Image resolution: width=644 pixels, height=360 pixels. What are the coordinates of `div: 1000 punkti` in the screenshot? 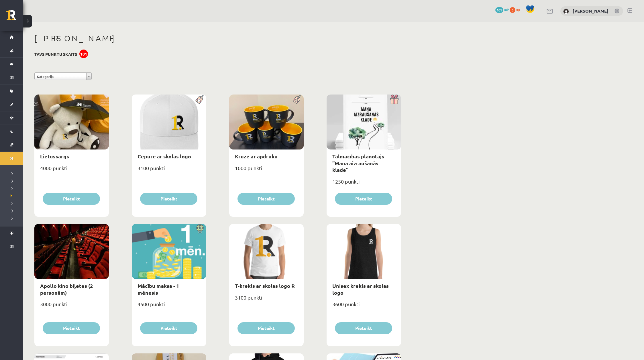 It's located at (266, 171).